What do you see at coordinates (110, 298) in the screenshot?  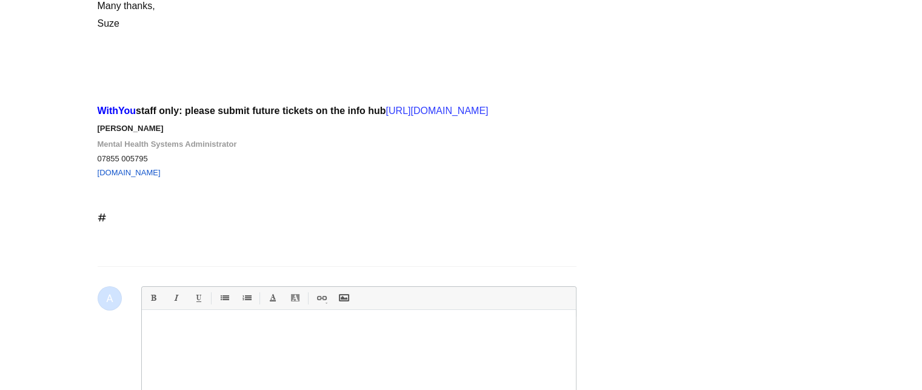 I see `div: A` at bounding box center [110, 298].